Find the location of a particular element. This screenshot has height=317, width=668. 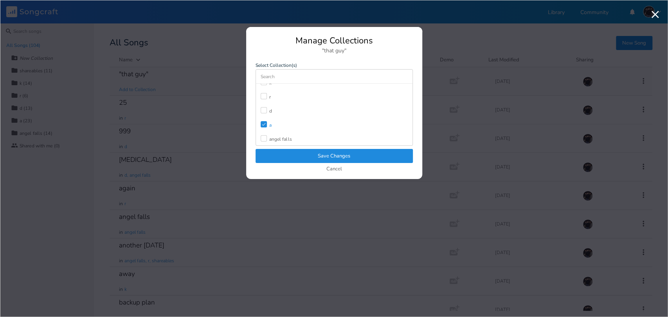

label: Select Collection(s) is located at coordinates (334, 65).